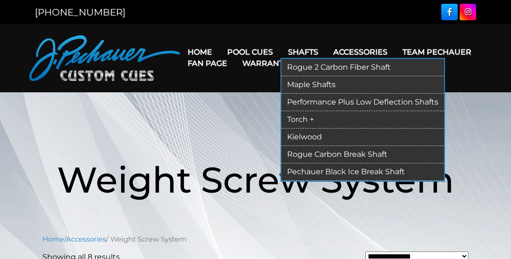 The image size is (511, 259). What do you see at coordinates (363, 155) in the screenshot?
I see `a: Rogue Carbon Break Shaft` at bounding box center [363, 155].